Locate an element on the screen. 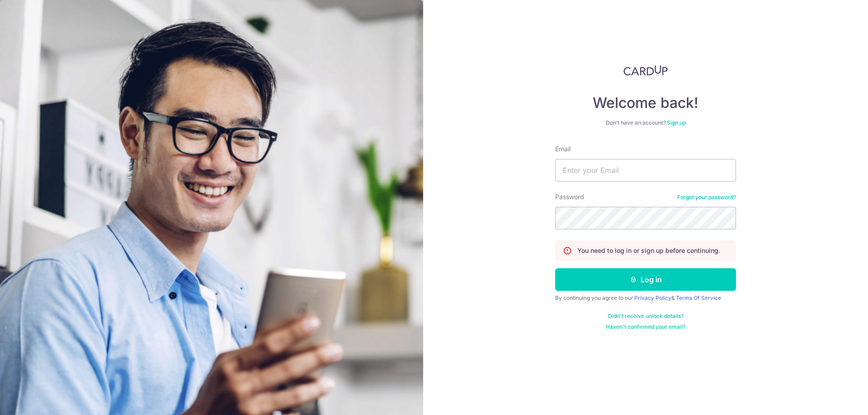  input: Enter your Email is located at coordinates (645, 170).